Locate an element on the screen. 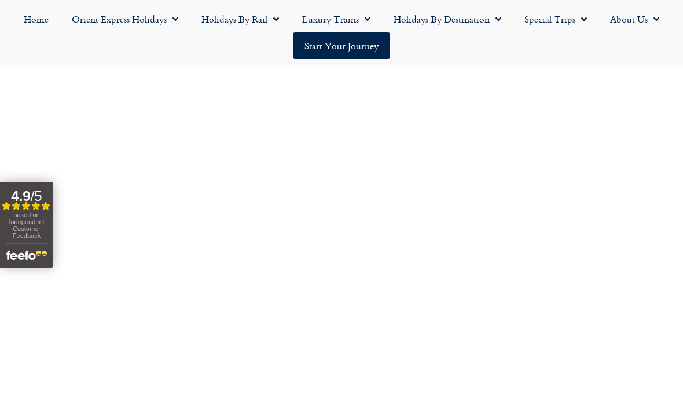 This screenshot has height=403, width=683. a: Home is located at coordinates (36, 19).